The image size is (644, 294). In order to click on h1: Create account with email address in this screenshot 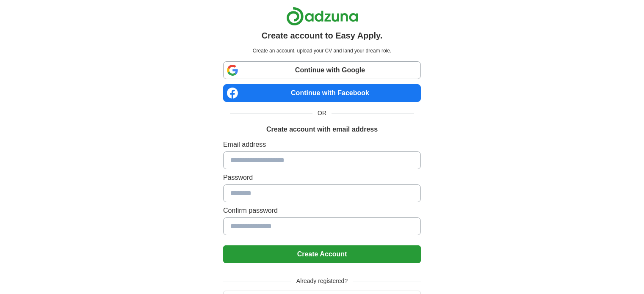, I will do `click(322, 129)`.